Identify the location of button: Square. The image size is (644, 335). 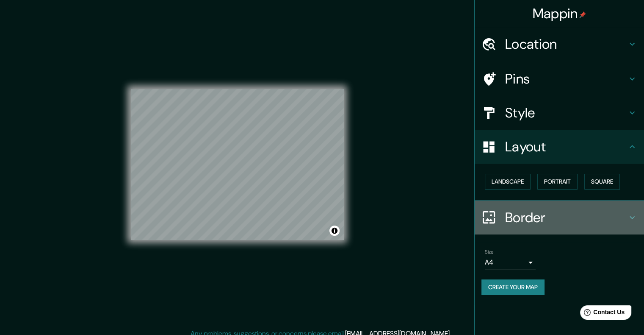
(602, 182).